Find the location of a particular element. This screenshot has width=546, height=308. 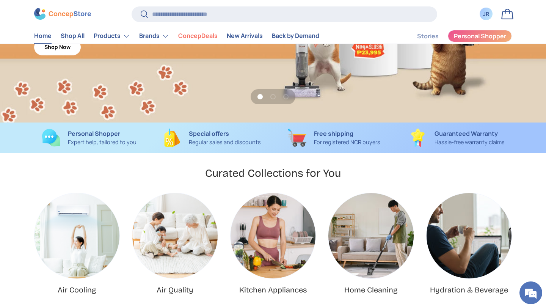

summary: Brands is located at coordinates (154, 36).